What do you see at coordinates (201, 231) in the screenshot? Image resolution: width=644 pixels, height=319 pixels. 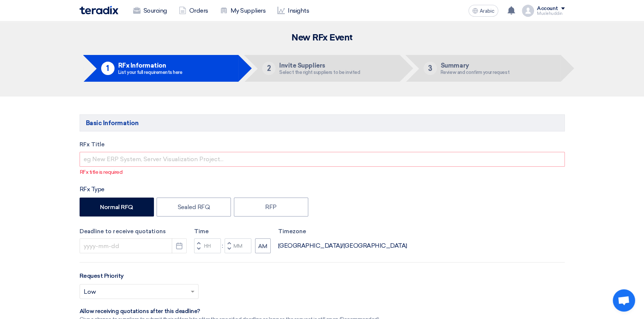 I see `font: Time` at bounding box center [201, 231].